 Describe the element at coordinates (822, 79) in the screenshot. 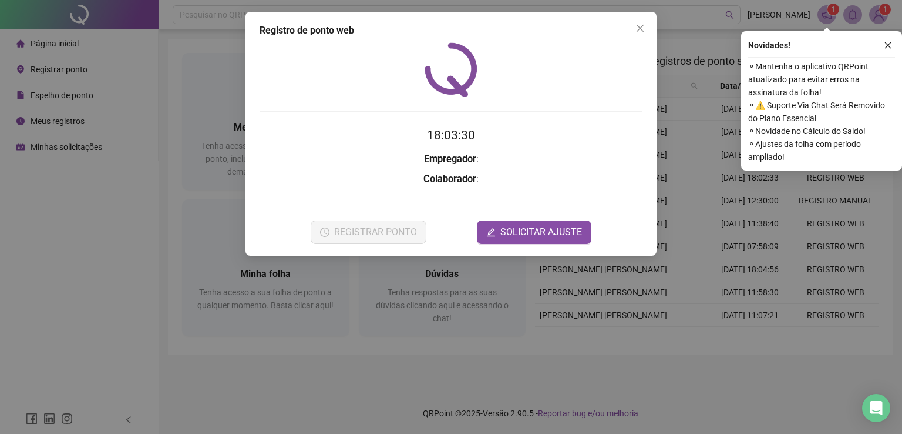

I see `span: ⚬ Mantenha o aplicativo QRPoint atualizado para evitar erros na assinatura da folha!` at that location.